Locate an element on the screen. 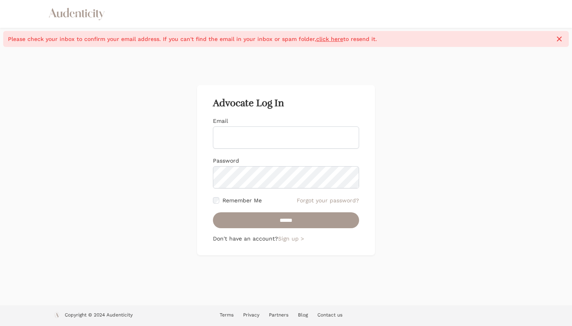  label: Password is located at coordinates (226, 161).